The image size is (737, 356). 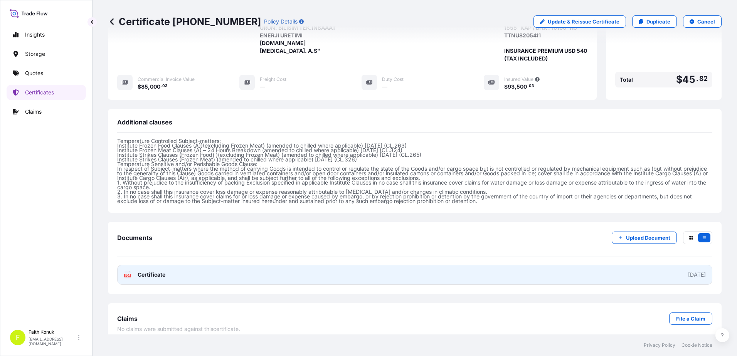 I want to click on p: Faith Konuk, so click(x=52, y=332).